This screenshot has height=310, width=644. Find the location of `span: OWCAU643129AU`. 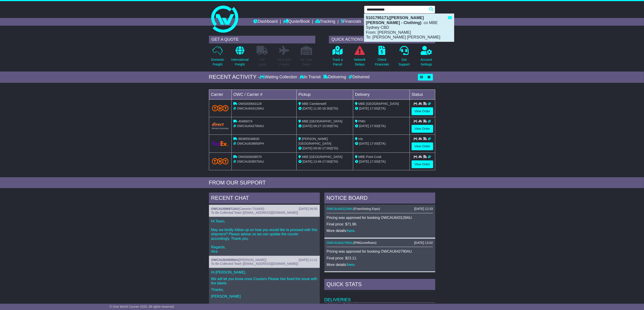

span: OWCAU643129AU is located at coordinates (250, 108).